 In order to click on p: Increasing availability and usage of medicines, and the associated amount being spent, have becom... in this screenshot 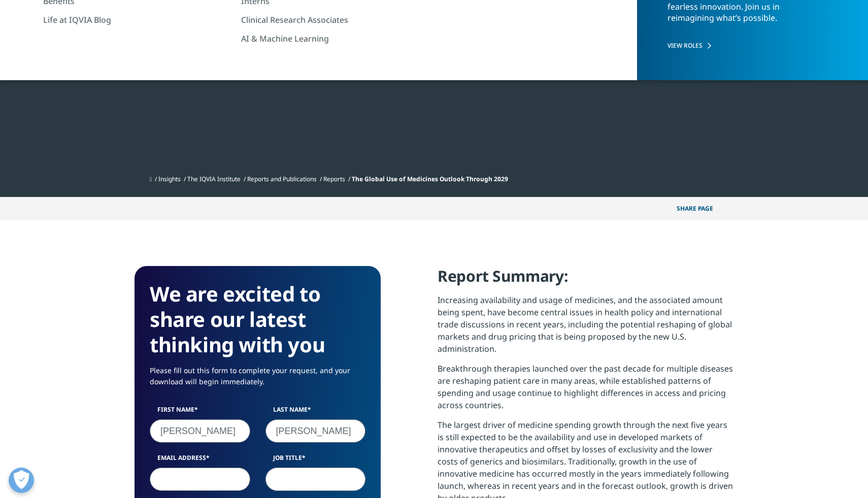, I will do `click(585, 328)`.